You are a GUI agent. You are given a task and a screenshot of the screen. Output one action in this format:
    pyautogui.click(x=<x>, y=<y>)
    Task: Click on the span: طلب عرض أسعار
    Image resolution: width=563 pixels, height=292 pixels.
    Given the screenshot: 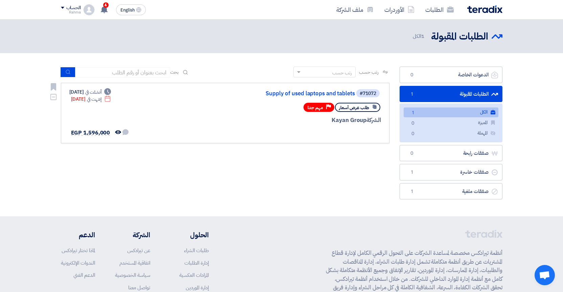 What is the action you would take?
    pyautogui.click(x=354, y=108)
    